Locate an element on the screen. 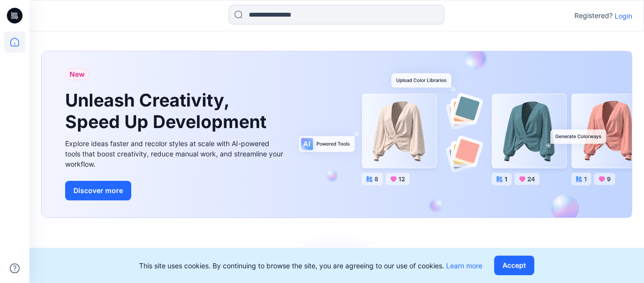 This screenshot has width=644, height=283. a: Discover more is located at coordinates (175, 191).